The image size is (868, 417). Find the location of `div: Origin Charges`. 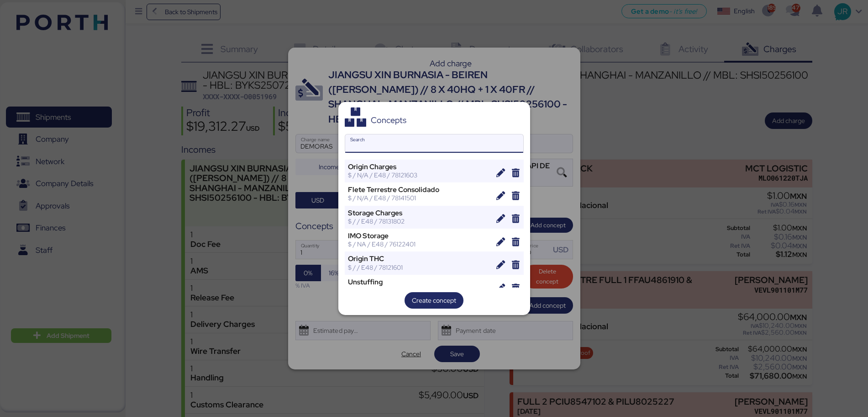

div: Origin Charges is located at coordinates (418, 167).